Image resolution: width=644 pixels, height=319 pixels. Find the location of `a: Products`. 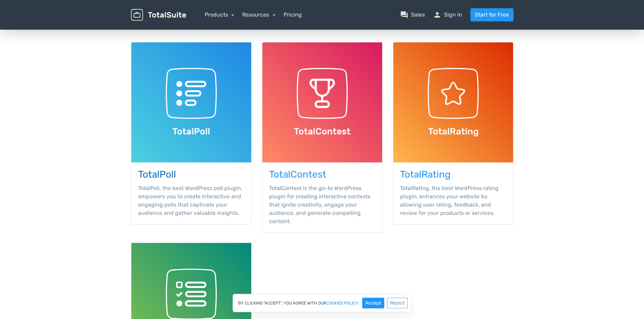

a: Products is located at coordinates (220, 15).